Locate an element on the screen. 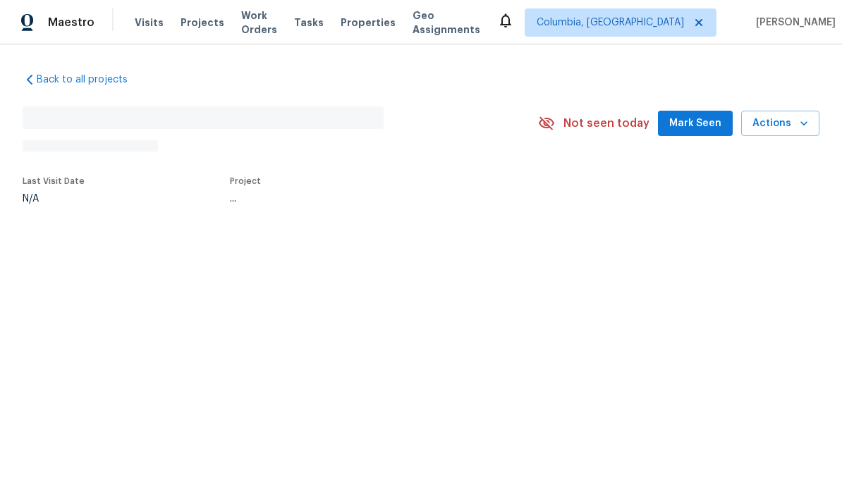 Image resolution: width=842 pixels, height=504 pixels. div: N/A is located at coordinates (54, 199).